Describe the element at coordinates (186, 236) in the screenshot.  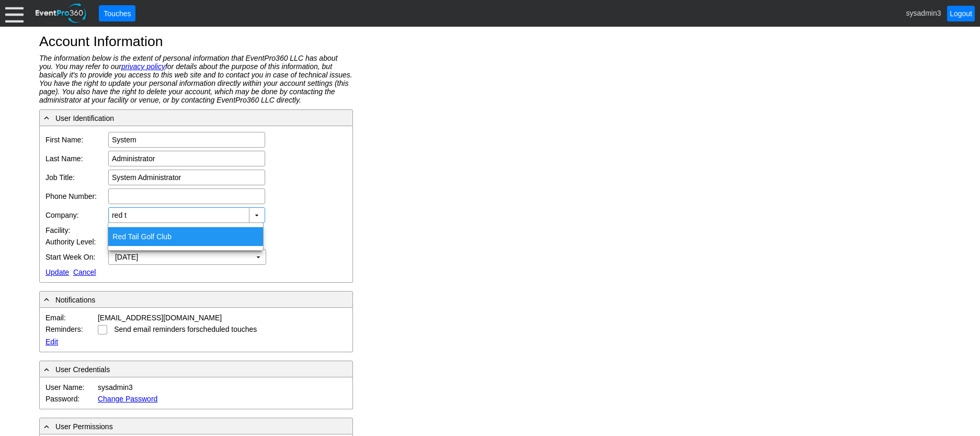
I see `div: dijit_form_FilteringSelect_4_popup` at that location.